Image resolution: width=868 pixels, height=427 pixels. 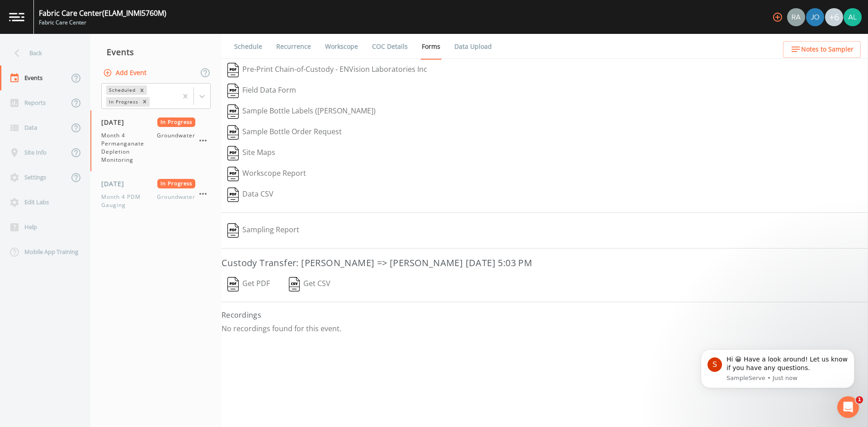 What do you see at coordinates (860, 400) in the screenshot?
I see `span: 1` at bounding box center [860, 400].